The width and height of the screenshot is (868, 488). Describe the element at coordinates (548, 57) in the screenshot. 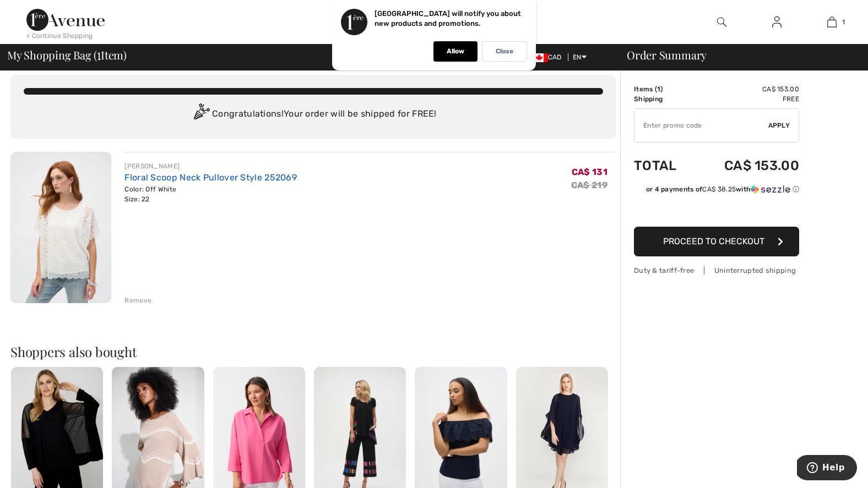

I see `span: CAD` at that location.